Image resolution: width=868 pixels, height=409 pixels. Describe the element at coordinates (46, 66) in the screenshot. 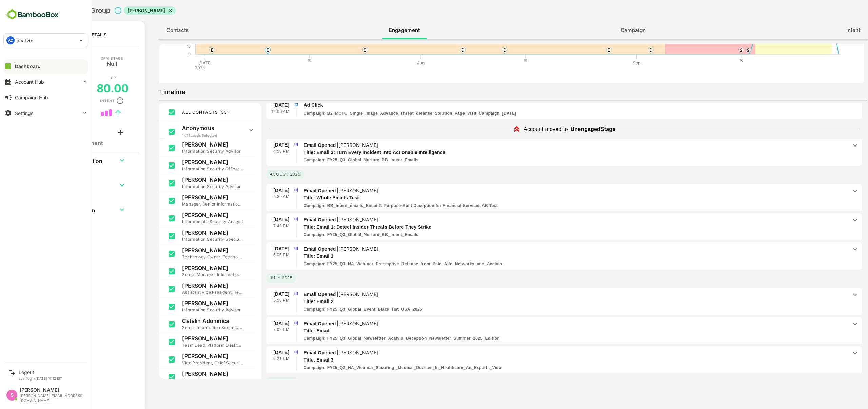

I see `button: Dashboard` at that location.